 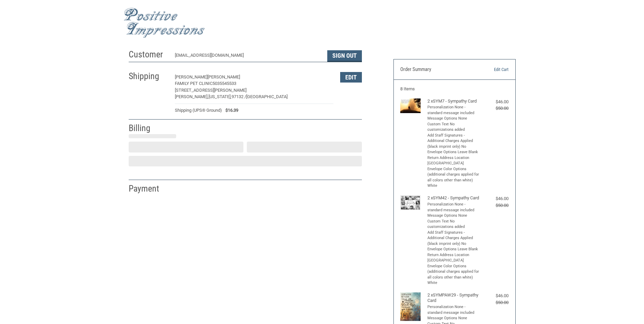 I want to click on span: Shipping (UPS® Ground), so click(x=198, y=110).